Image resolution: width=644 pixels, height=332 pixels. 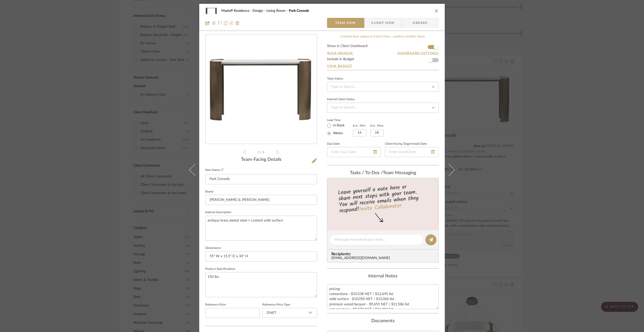 What do you see at coordinates (277, 11) in the screenshot?
I see `span: Living Room` at bounding box center [277, 11].